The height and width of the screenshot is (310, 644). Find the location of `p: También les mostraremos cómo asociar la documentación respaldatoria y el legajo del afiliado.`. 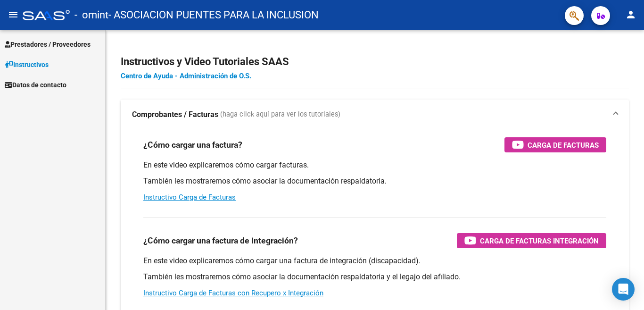

p: También les mostraremos cómo asociar la documentación respaldatoria y el legajo del afiliado. is located at coordinates (375, 277).